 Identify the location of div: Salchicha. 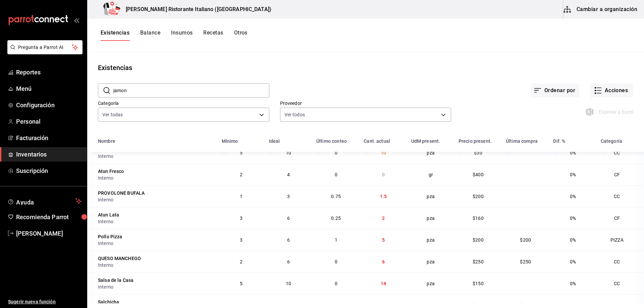
(108, 302).